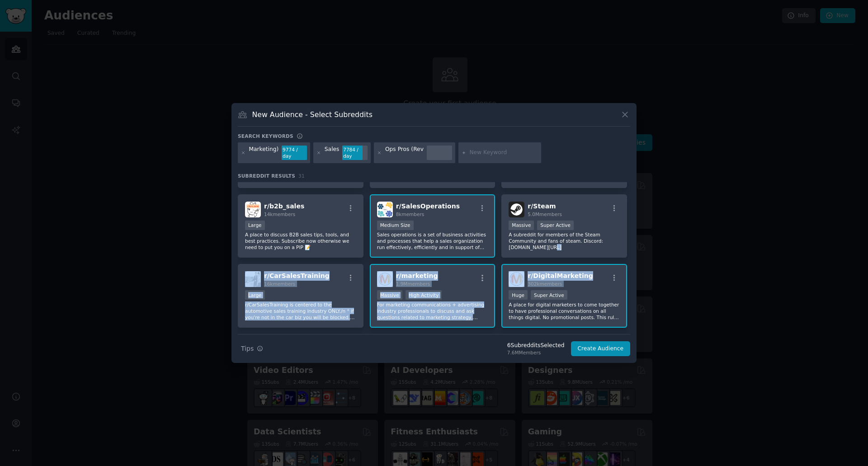  I want to click on img: Steam, so click(516, 209).